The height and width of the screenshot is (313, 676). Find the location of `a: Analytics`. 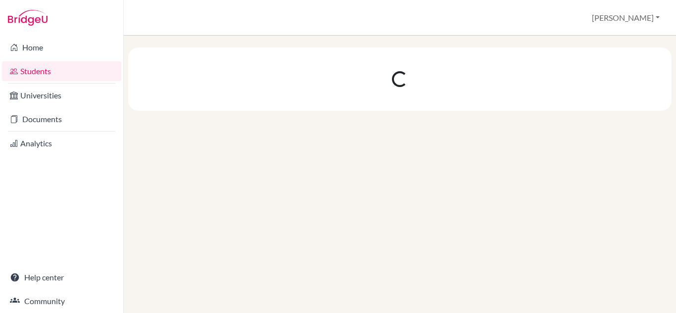

a: Analytics is located at coordinates (61, 144).